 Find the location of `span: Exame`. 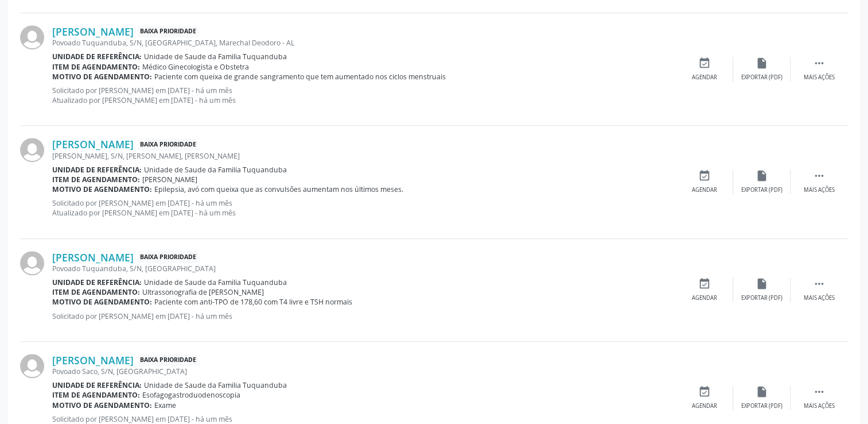

span: Exame is located at coordinates (165, 405).